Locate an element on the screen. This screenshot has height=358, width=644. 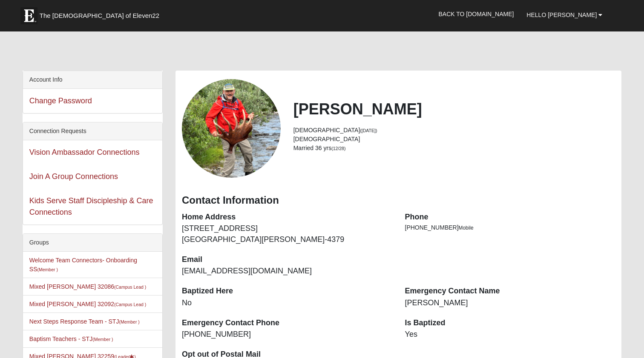
dt: Emergency Contact Phone is located at coordinates (287, 323).